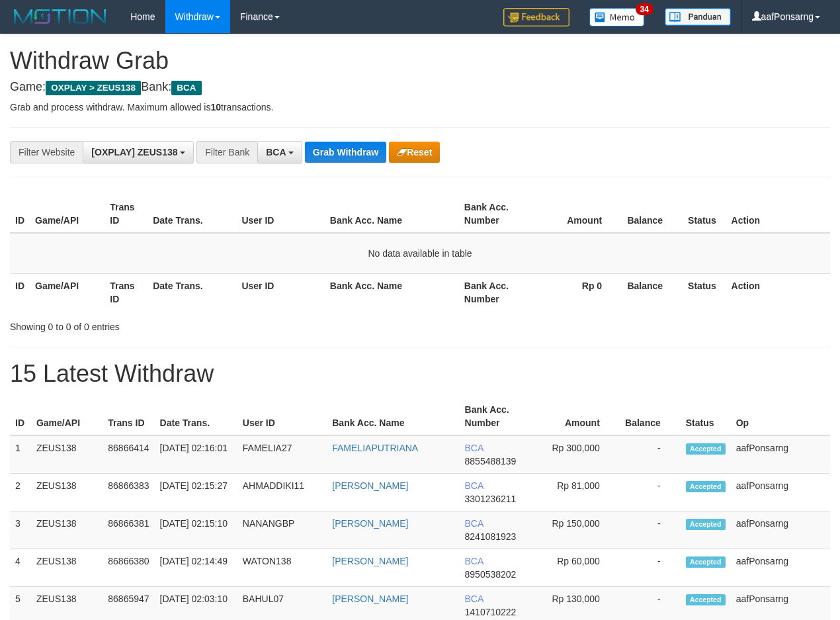 The height and width of the screenshot is (620, 840). I want to click on img: panduan.png, so click(698, 17).